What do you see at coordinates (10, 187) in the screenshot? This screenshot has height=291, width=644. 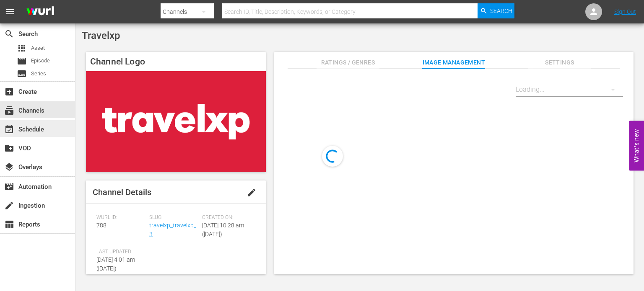 I see `span: Automation` at bounding box center [10, 187].